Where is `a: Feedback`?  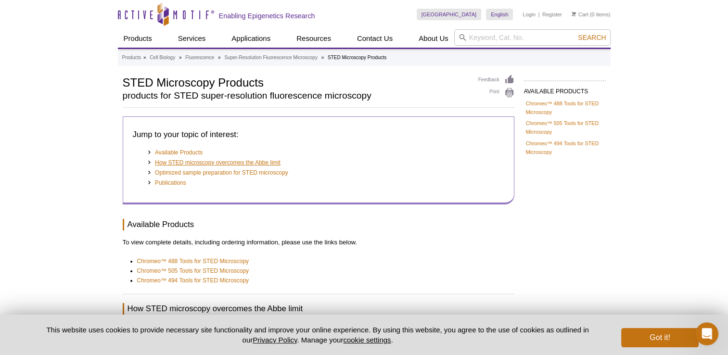 a: Feedback is located at coordinates (496, 80).